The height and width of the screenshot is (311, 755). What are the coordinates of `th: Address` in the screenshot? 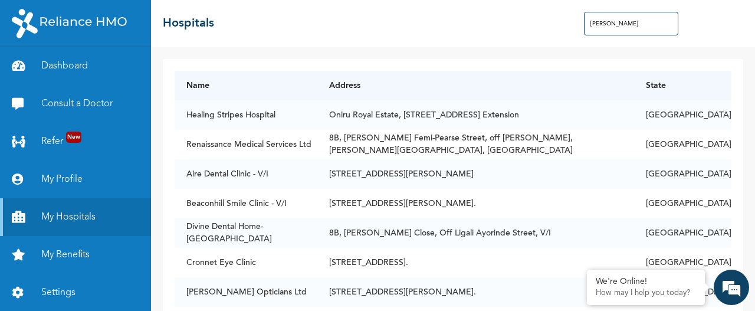 It's located at (476, 86).